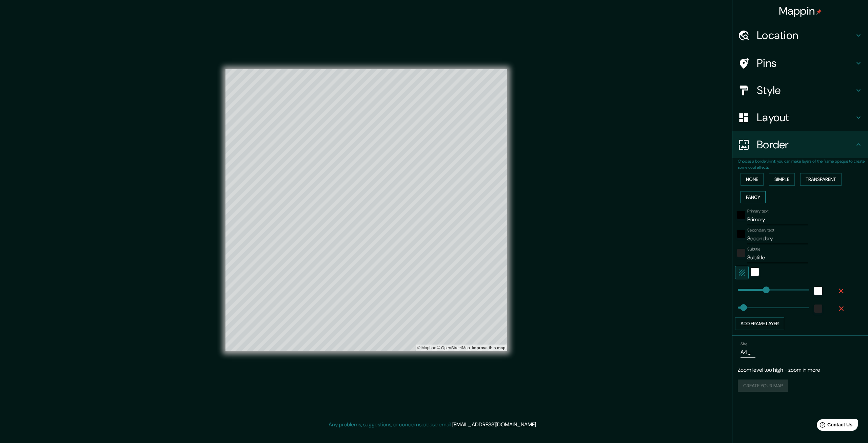  I want to click on label: Primary text, so click(758, 211).